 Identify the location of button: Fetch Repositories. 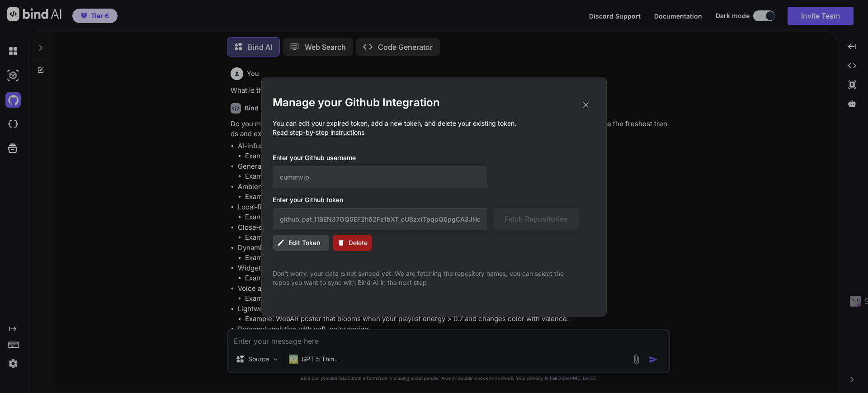
(536, 219).